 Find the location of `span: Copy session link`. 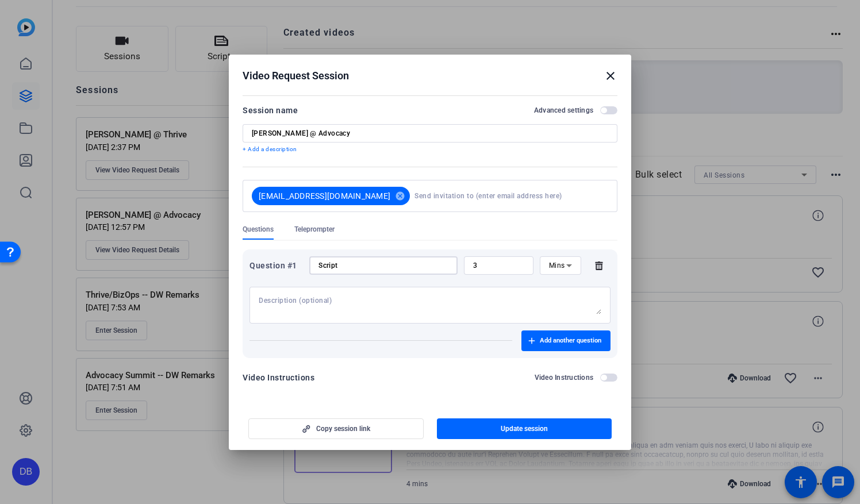

span: Copy session link is located at coordinates (343, 429).